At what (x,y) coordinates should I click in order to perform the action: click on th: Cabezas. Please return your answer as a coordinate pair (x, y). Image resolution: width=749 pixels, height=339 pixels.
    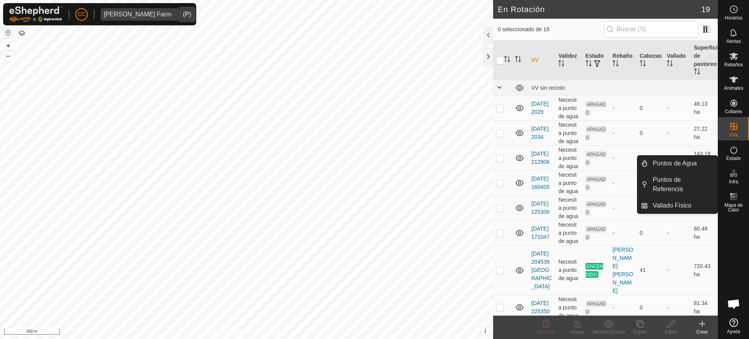
    Looking at the image, I should click on (650, 60).